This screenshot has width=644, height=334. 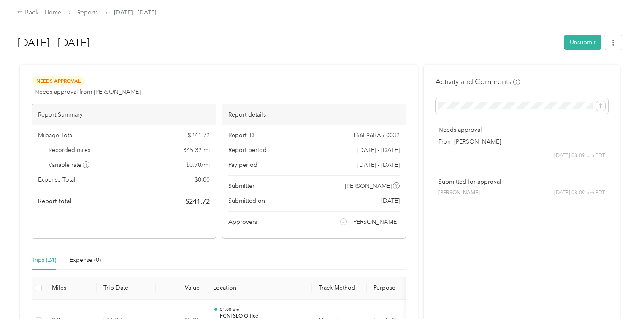 What do you see at coordinates (71, 287) in the screenshot?
I see `th: Miles` at bounding box center [71, 287].